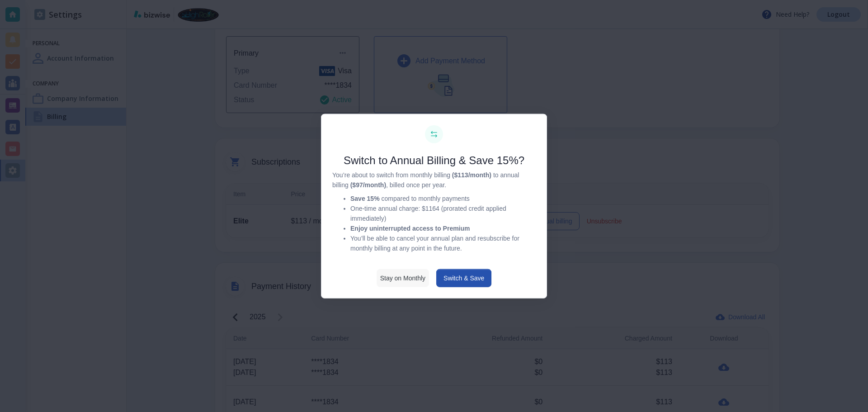 The height and width of the screenshot is (412, 868). What do you see at coordinates (365, 198) in the screenshot?
I see `strong: Save 15%` at bounding box center [365, 198].